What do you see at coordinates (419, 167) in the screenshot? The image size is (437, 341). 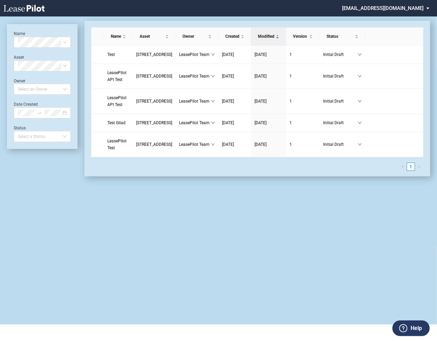 I see `button: right` at bounding box center [419, 167].